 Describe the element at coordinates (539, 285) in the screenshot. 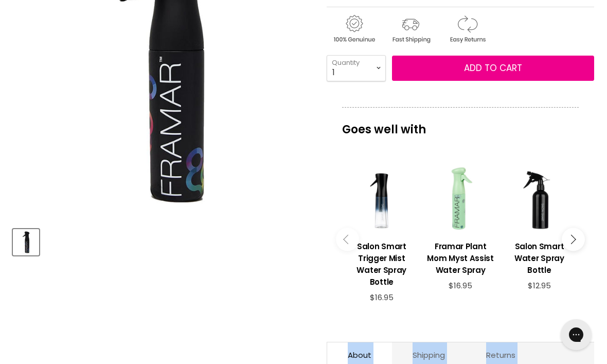

I see `span: $12.95` at that location.